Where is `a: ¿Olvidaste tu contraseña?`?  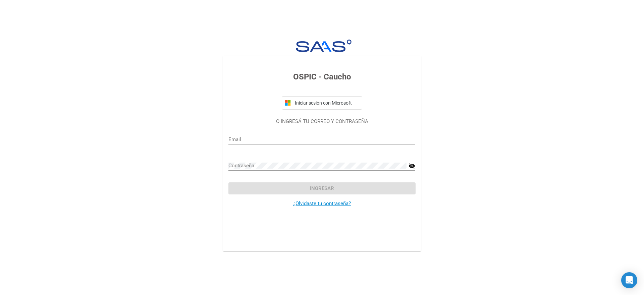
a: ¿Olvidaste tu contraseña? is located at coordinates (322, 203).